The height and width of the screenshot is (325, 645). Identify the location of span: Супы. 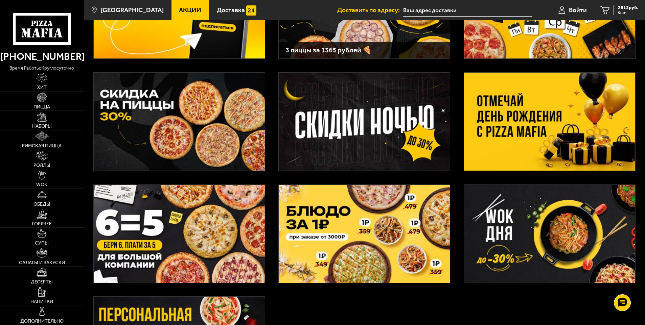
(42, 243).